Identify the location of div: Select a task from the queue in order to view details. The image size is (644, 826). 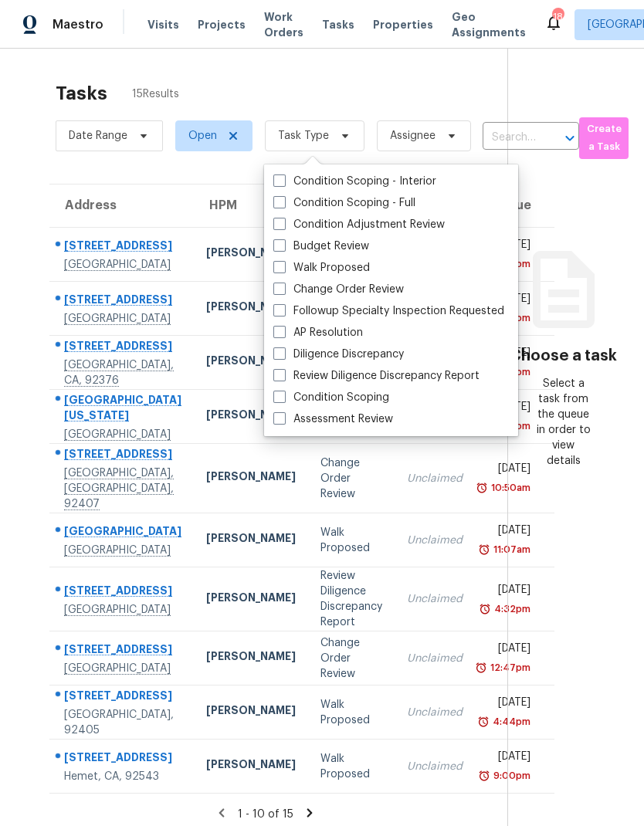
(564, 423).